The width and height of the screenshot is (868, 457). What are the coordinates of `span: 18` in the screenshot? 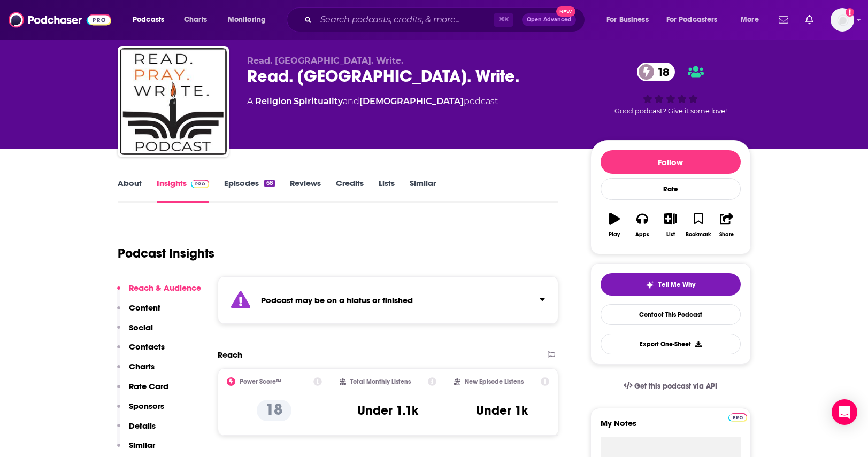 It's located at (661, 71).